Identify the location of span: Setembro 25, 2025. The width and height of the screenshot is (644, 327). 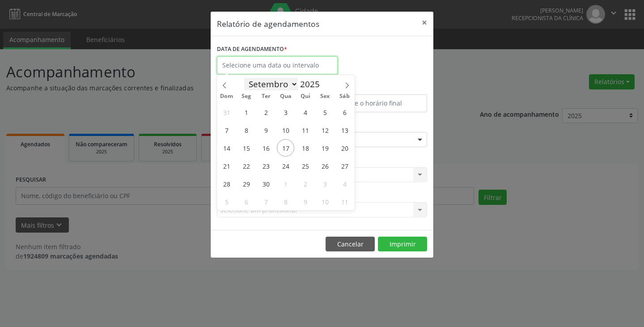
(305, 165).